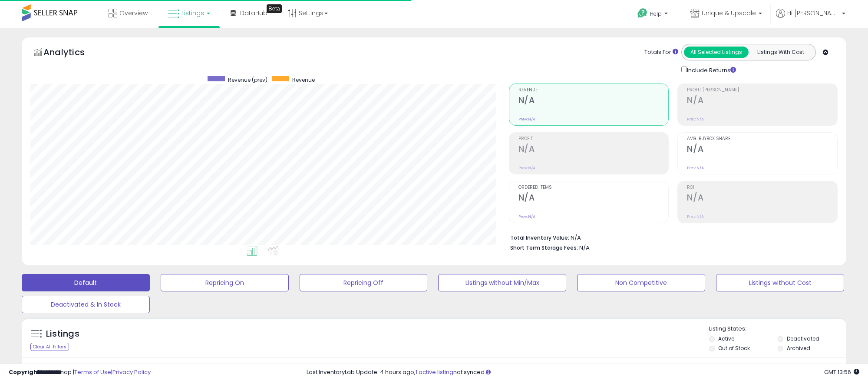 The width and height of the screenshot is (868, 381). I want to click on div: seller snap | |, so click(79, 372).